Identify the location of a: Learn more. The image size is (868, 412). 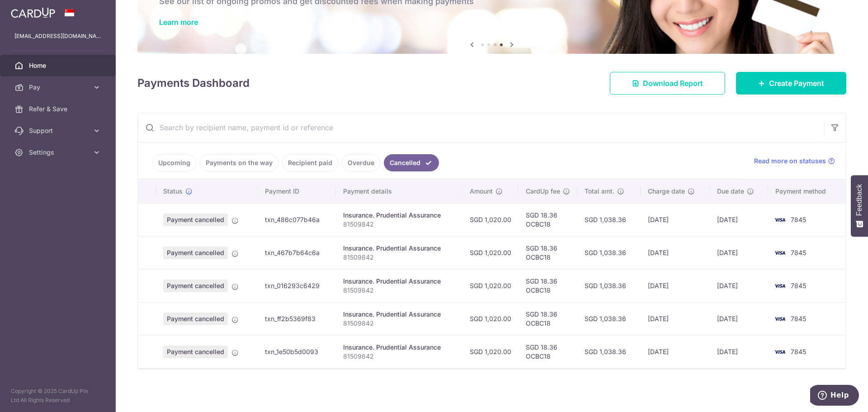
(178, 22).